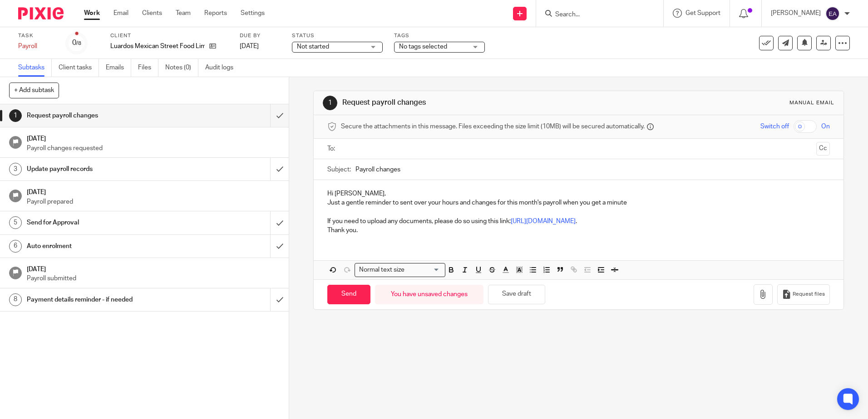  Describe the element at coordinates (79, 67) in the screenshot. I see `a: Client tasks` at that location.